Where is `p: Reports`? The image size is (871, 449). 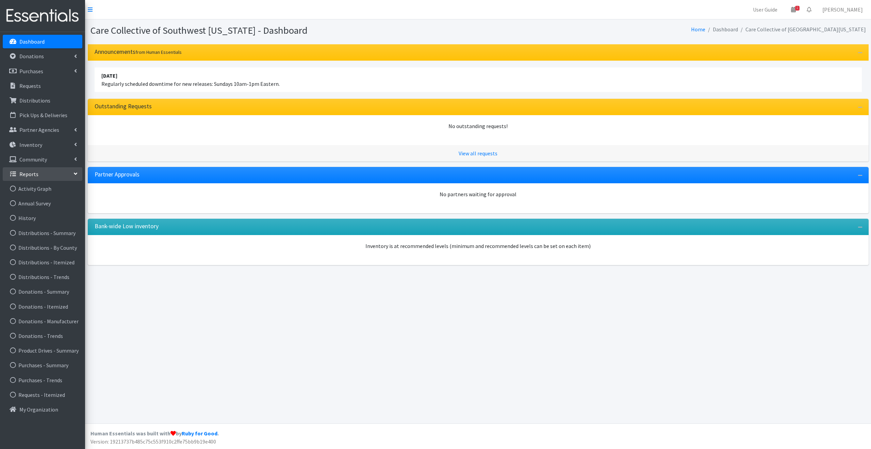 p: Reports is located at coordinates (29, 174).